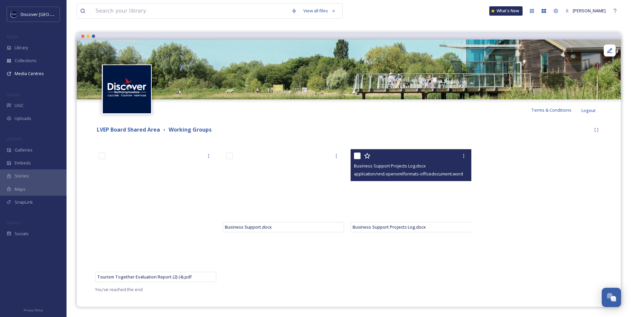 This screenshot has height=317, width=631. What do you see at coordinates (26, 61) in the screenshot?
I see `span: Collections` at bounding box center [26, 61].